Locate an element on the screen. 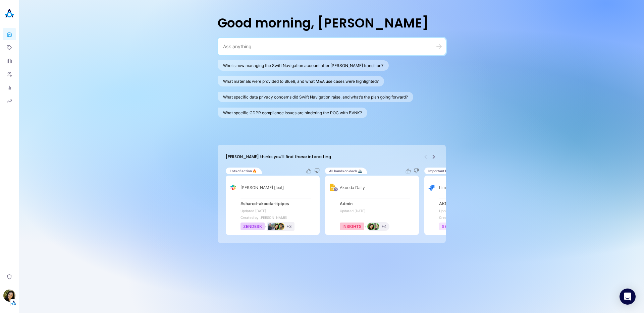 This screenshot has height=313, width=644. img: Google Drive is located at coordinates (332, 187).